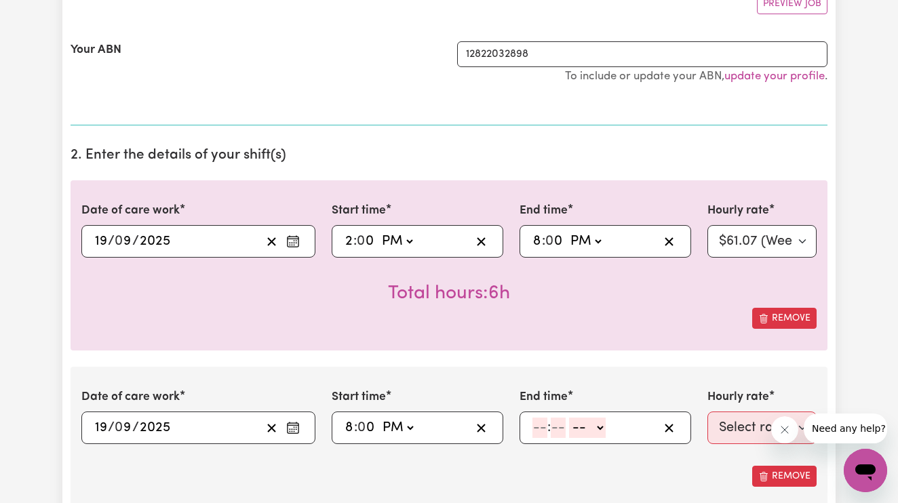 The image size is (898, 503). Describe the element at coordinates (449, 155) in the screenshot. I see `h2: 2. Enter the details of your shift(s)` at that location.